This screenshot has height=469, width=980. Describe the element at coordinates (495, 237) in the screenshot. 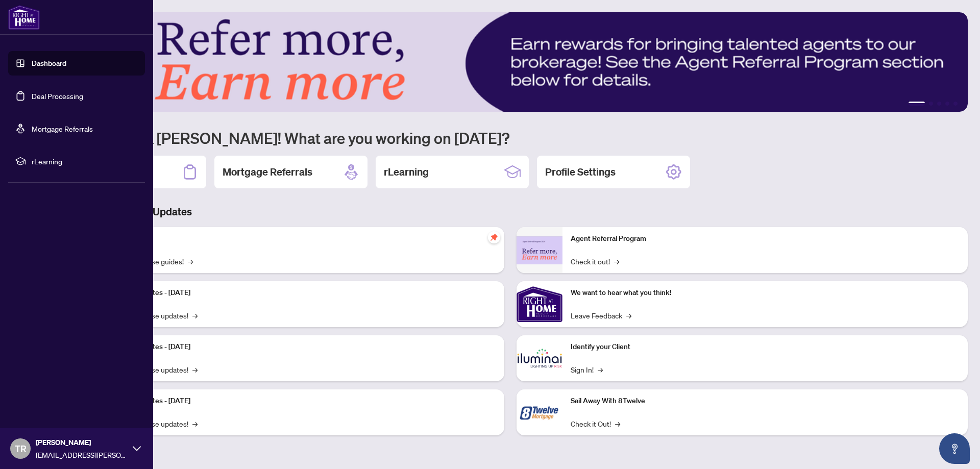

I see `span: pushpin` at that location.